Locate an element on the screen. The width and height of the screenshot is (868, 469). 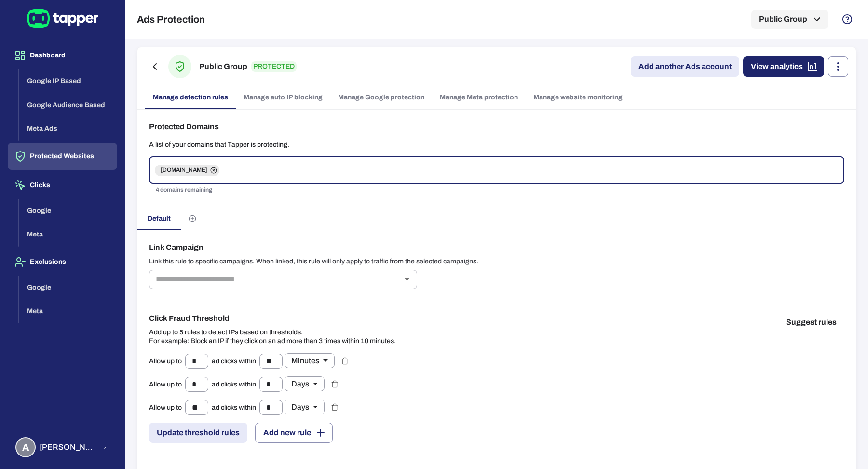
a: Add another Ads account is located at coordinates (685, 66).